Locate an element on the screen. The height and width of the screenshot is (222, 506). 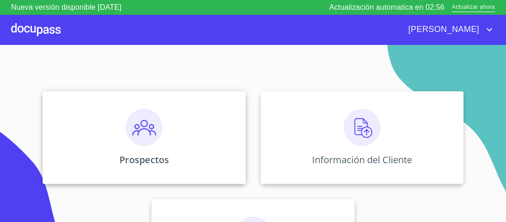
span: Actualizar ahora is located at coordinates (473, 7).